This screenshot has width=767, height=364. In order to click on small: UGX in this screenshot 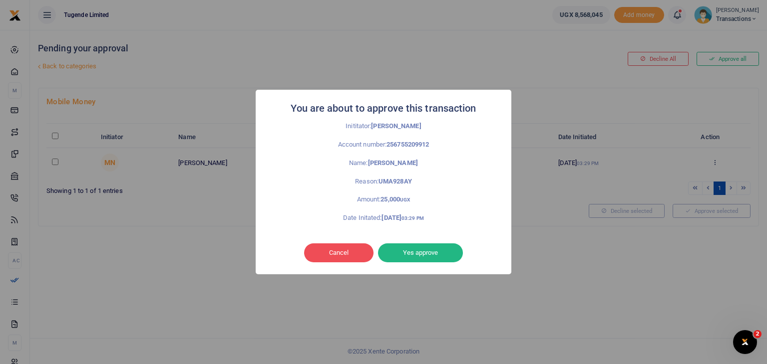, I will do `click(405, 200)`.